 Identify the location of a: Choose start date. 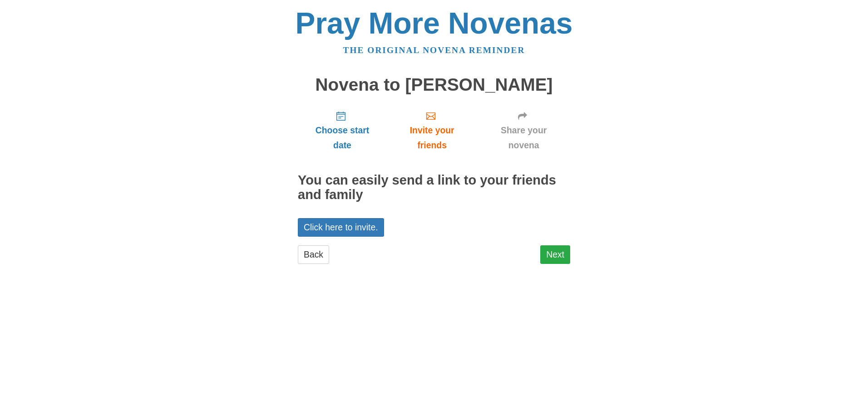
(342, 130).